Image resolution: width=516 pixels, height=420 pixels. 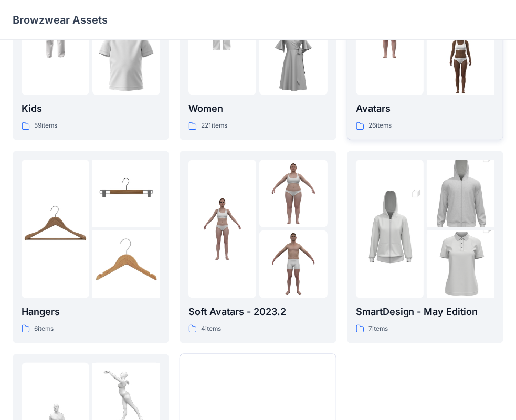 What do you see at coordinates (91, 247) in the screenshot?
I see `a: folder 1folder 2folder 3Hangers6items` at bounding box center [91, 247].